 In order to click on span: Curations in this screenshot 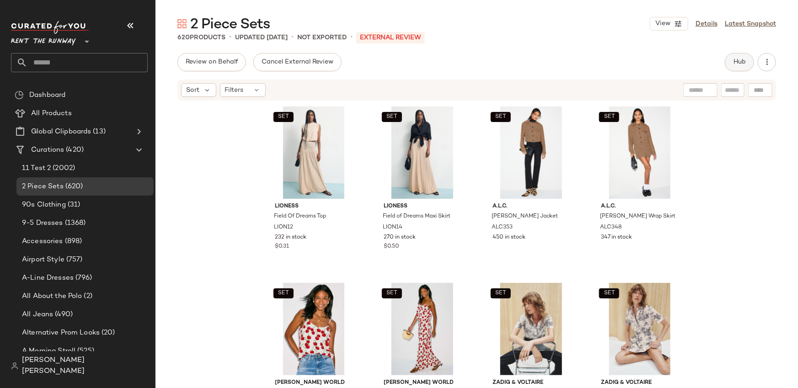, I will do `click(48, 150)`.